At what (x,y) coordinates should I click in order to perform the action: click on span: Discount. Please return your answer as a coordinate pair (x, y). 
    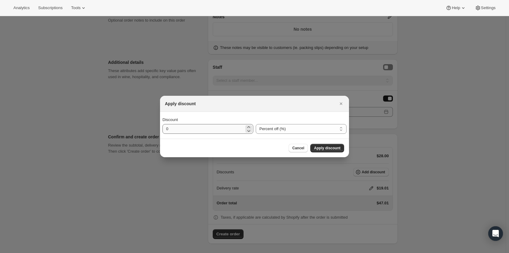
    Looking at the image, I should click on (170, 120).